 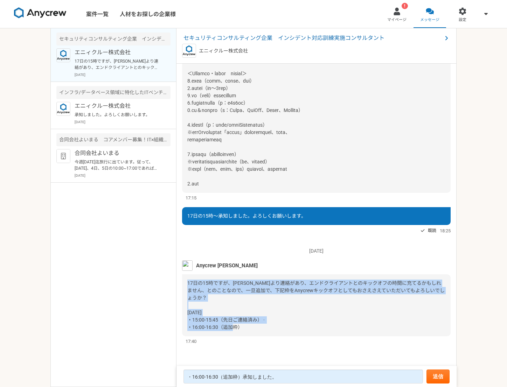 I want to click on span: 既読, so click(x=432, y=231).